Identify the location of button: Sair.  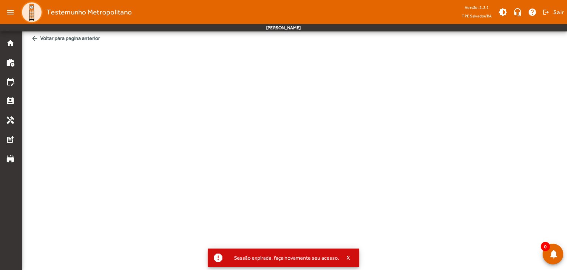
(553, 12).